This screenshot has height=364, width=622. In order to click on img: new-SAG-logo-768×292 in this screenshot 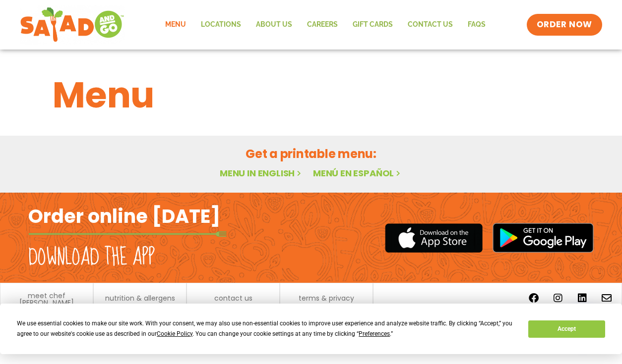, I will do `click(72, 25)`.